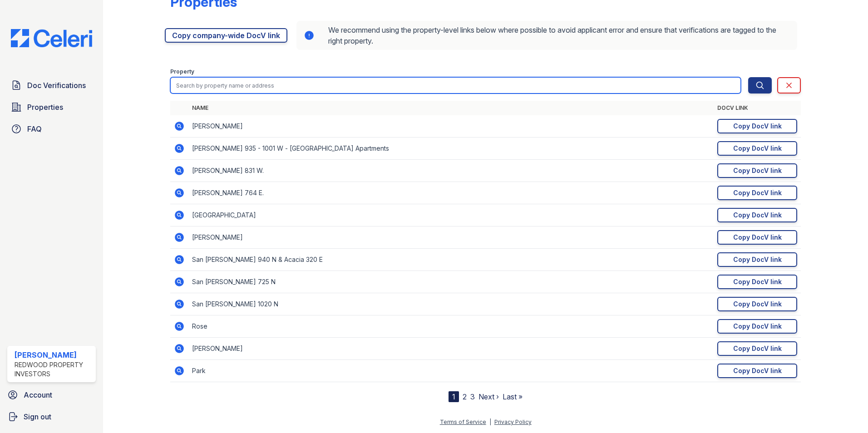 The height and width of the screenshot is (433, 868). I want to click on a: Copy company-wide DocV link, so click(226, 36).